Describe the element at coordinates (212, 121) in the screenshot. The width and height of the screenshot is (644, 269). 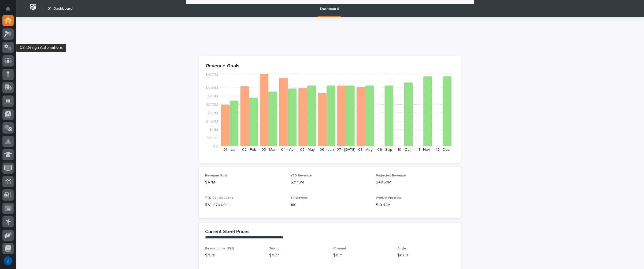
I see `tspan: $1.65M` at that location.